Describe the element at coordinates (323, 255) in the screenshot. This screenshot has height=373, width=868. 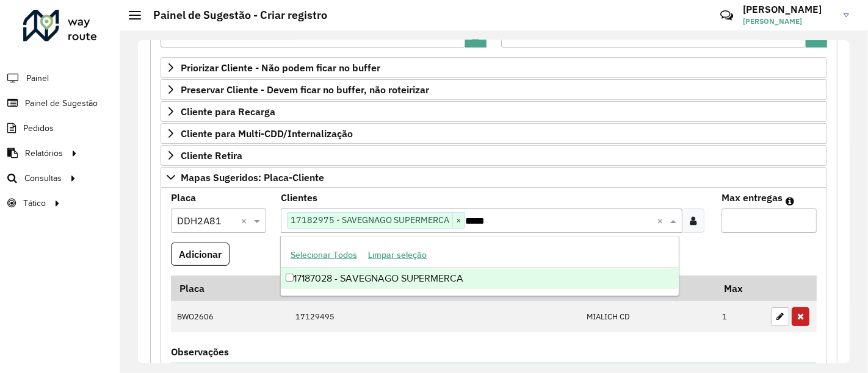
I see `button: Selecionar Todos` at that location.